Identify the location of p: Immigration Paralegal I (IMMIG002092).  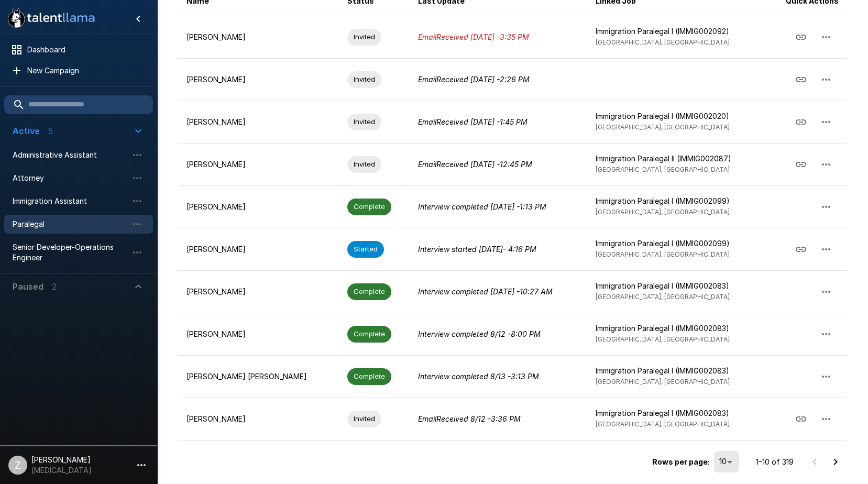
(676, 32).